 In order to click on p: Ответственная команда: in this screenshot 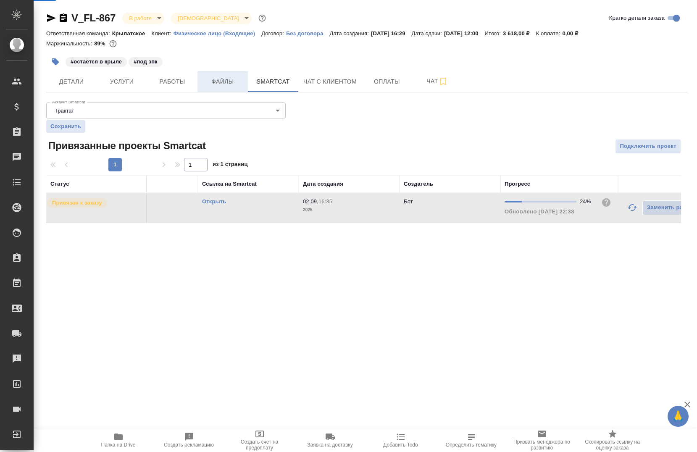, I will do `click(79, 33)`.